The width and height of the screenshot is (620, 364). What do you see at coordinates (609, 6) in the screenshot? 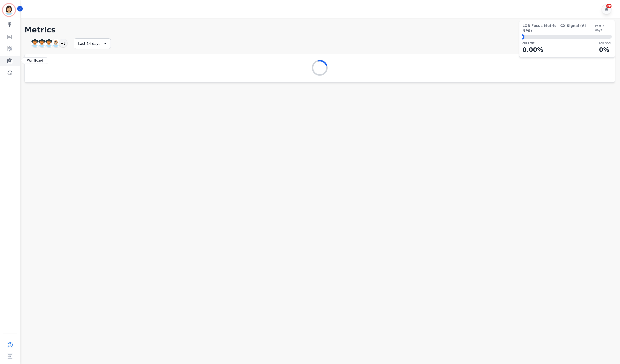
I see `div: +99` at bounding box center [609, 6].